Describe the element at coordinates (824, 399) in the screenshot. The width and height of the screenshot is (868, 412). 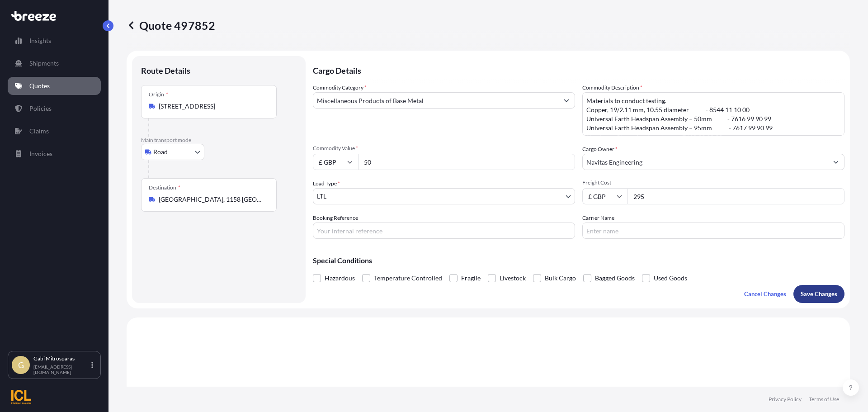
I see `p: Terms of Use` at that location.